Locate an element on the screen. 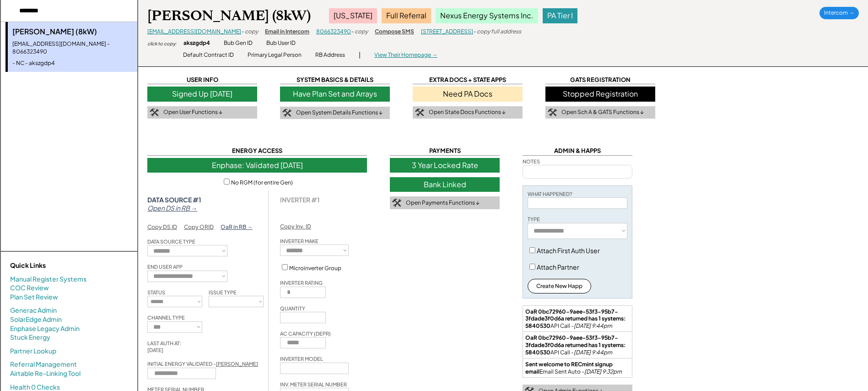 The height and width of the screenshot is (391, 868). div: Copy Inv. ID is located at coordinates (295, 227).